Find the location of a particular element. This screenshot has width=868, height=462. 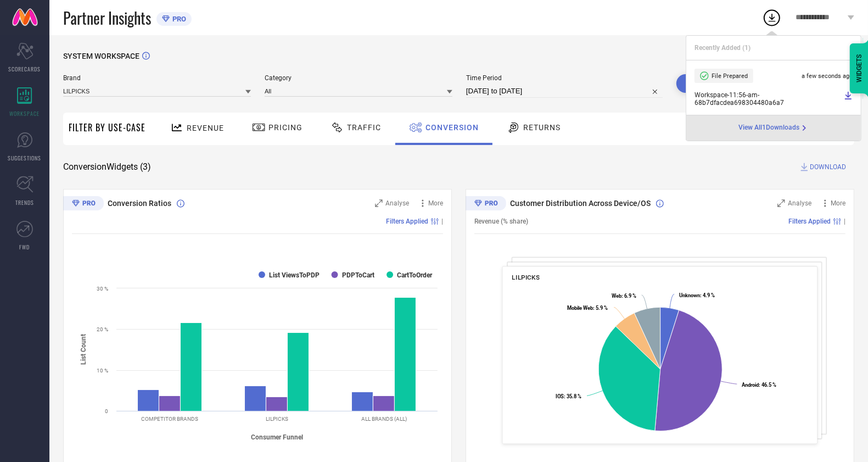

span: View All 1 Downloads is located at coordinates (769, 128).